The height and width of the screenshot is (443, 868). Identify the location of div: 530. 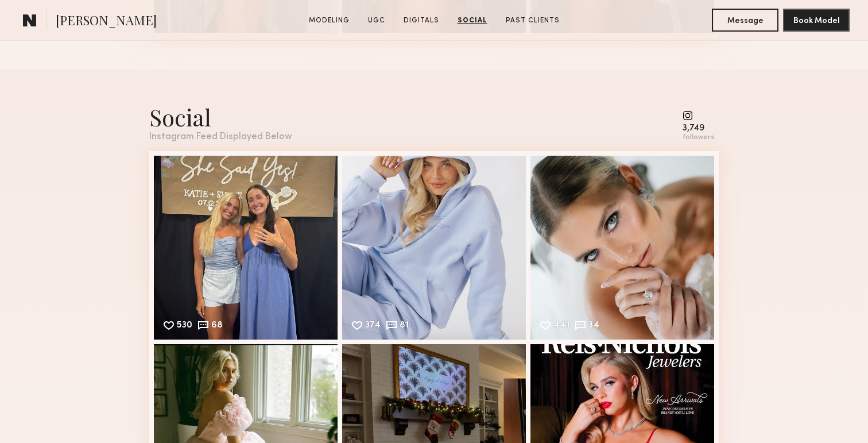
(185, 326).